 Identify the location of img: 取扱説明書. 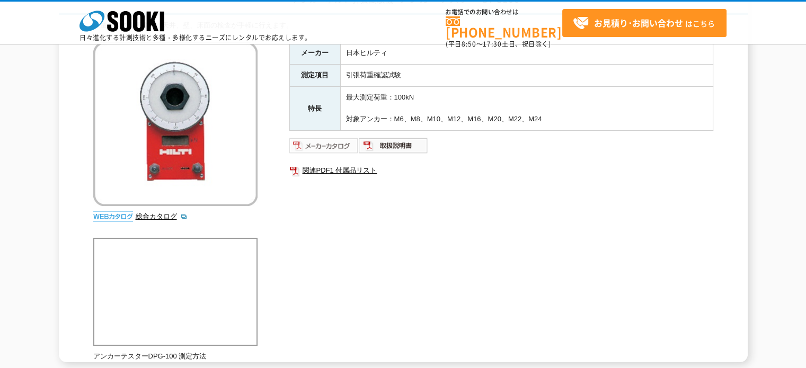
(393, 146).